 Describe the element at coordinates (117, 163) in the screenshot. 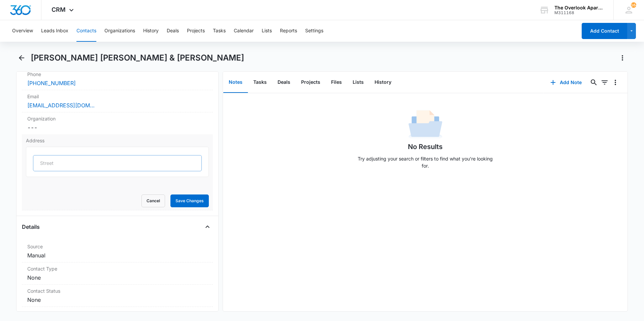

I see `input: Street` at that location.